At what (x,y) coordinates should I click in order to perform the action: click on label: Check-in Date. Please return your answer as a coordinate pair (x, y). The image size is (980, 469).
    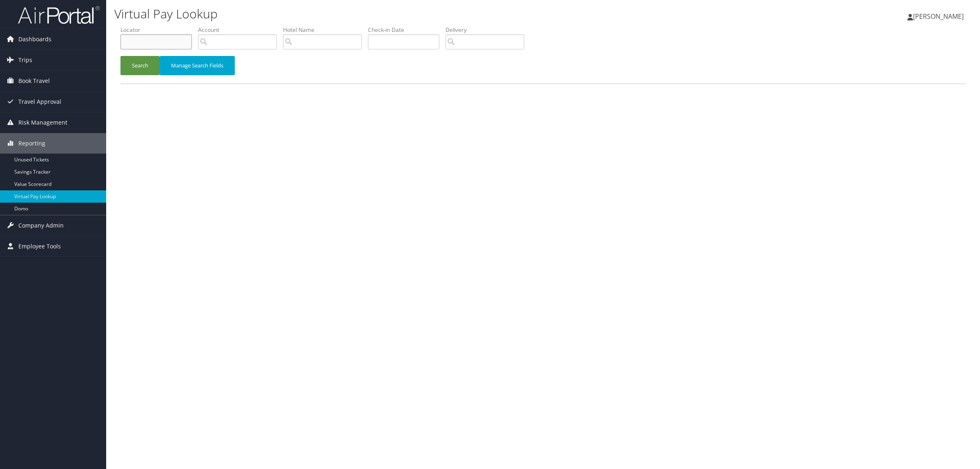
    Looking at the image, I should click on (407, 30).